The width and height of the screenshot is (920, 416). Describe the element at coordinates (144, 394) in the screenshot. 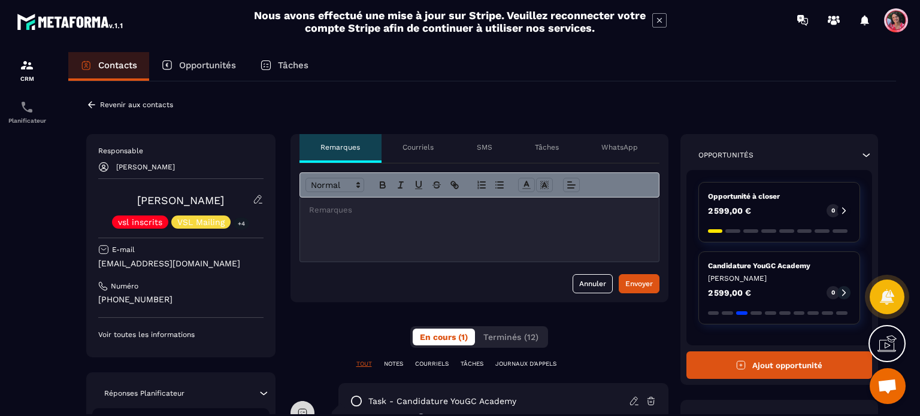

I see `p: Réponses Planificateur` at that location.